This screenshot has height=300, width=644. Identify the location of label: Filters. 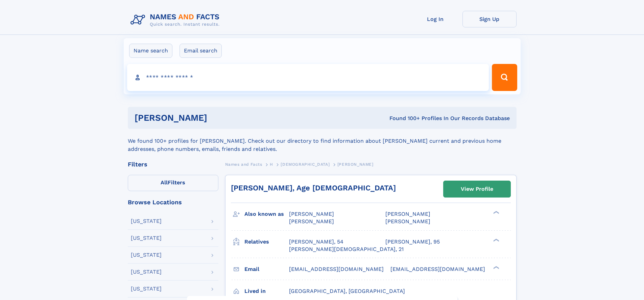
(173, 183).